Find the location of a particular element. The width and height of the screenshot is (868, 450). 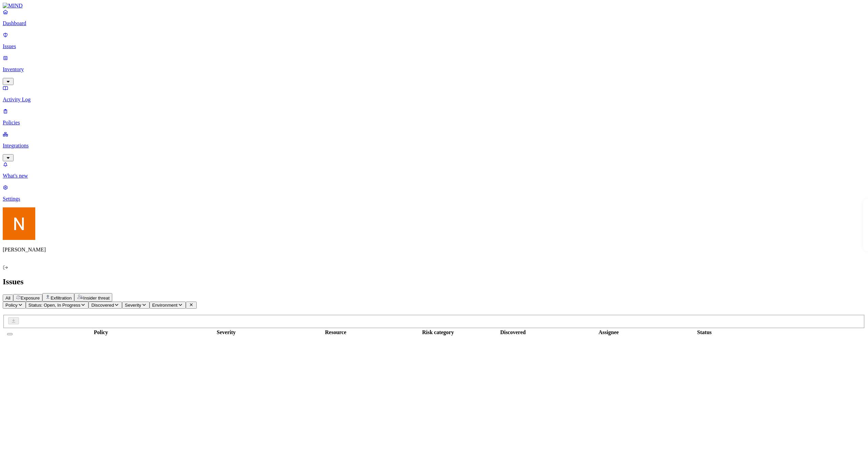

div: Discovered is located at coordinates (513, 332).